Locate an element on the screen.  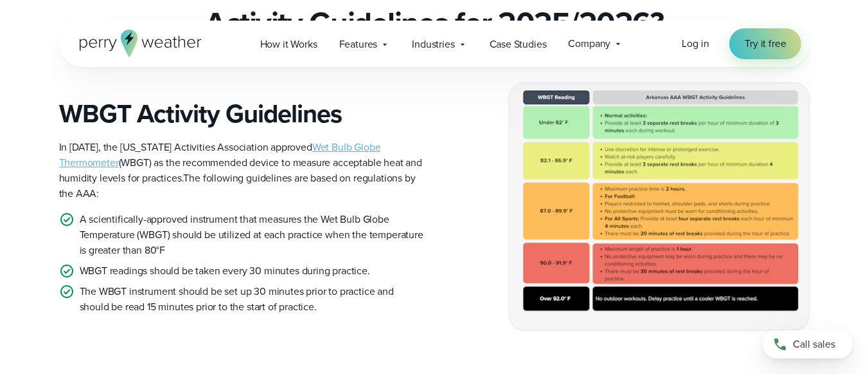
a: Call sales is located at coordinates (808, 344).